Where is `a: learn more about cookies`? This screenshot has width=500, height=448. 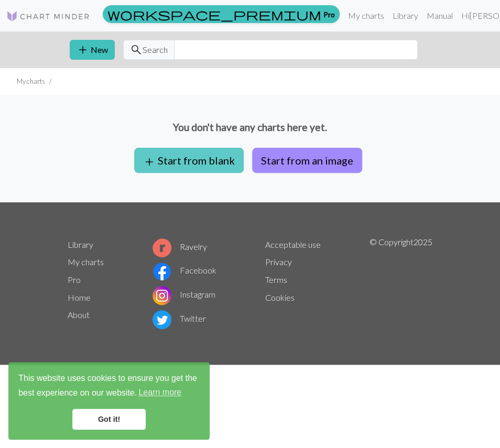 a: learn more about cookies is located at coordinates (160, 392).